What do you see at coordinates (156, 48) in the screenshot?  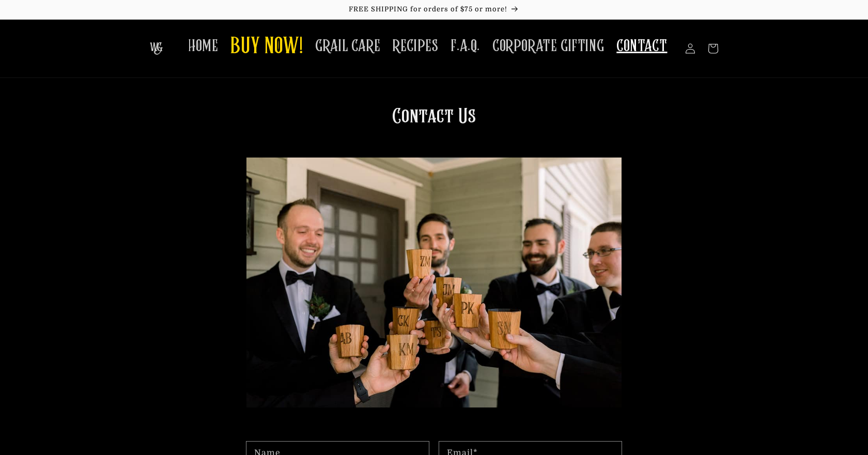 I see `img: The Whiskey Grail` at bounding box center [156, 48].